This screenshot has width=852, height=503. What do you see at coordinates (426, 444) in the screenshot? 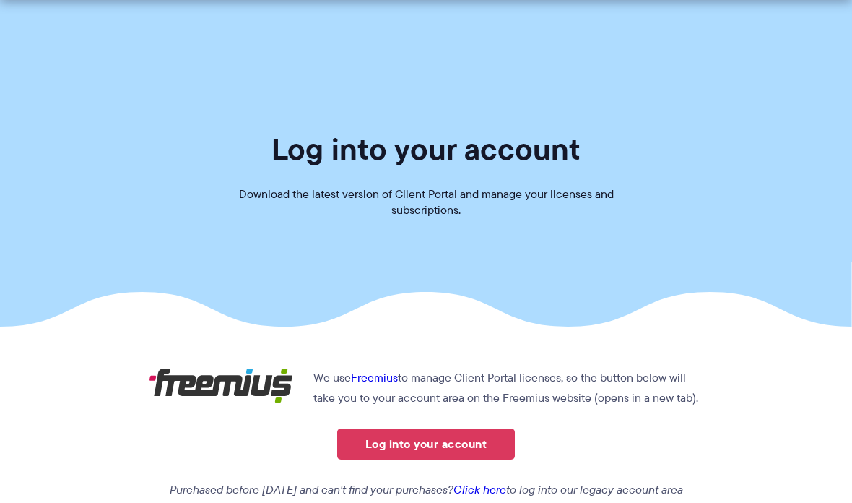
I see `a: Log into your account` at bounding box center [426, 444].